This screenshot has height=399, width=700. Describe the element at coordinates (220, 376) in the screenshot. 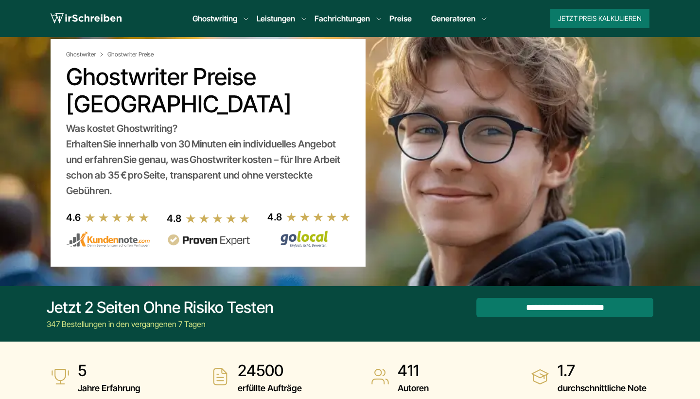

I see `img: erfüllte Aufträge` at that location.